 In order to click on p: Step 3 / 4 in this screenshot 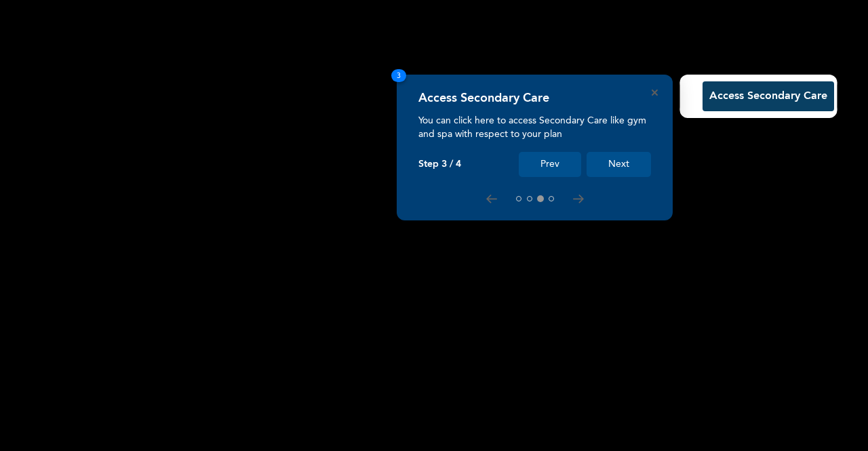, I will do `click(440, 165)`.